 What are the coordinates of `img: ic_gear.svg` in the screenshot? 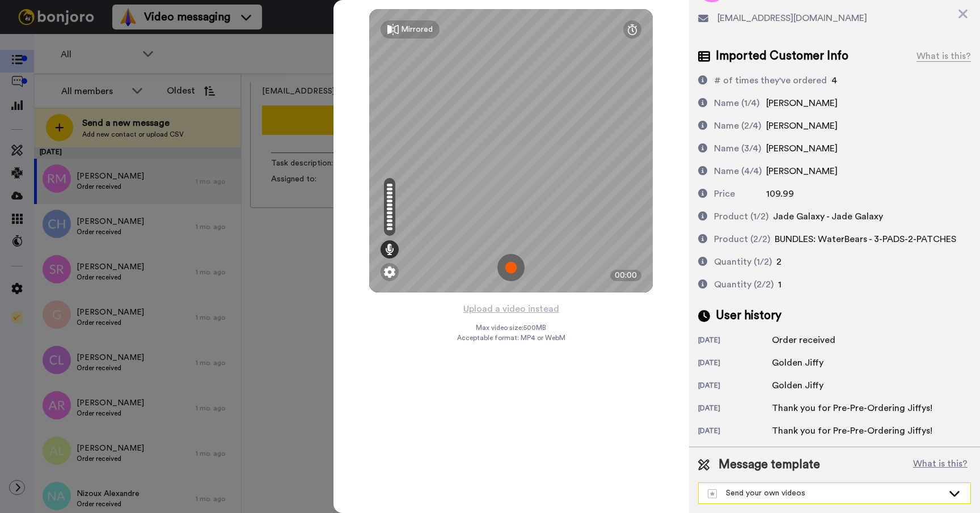 It's located at (390, 272).